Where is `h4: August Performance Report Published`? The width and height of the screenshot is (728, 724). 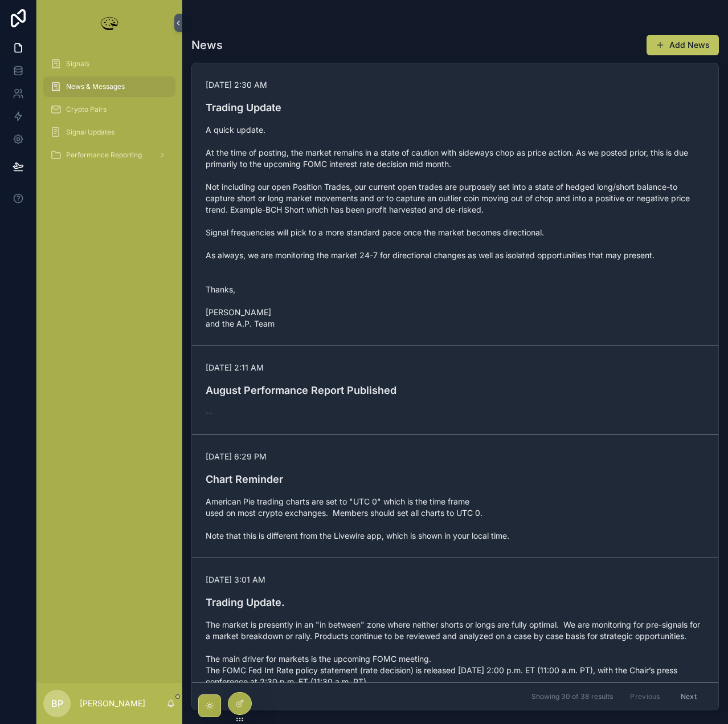
h4: August Performance Report Published is located at coordinates (455, 390).